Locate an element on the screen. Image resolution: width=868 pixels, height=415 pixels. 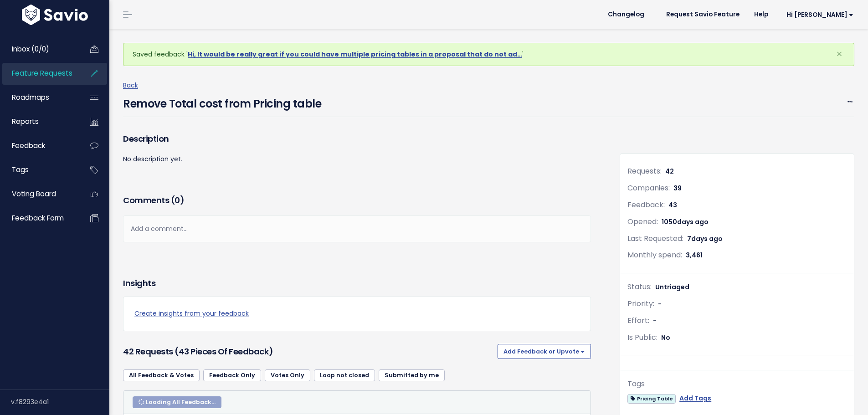
a: Loop not closed is located at coordinates (344, 375).